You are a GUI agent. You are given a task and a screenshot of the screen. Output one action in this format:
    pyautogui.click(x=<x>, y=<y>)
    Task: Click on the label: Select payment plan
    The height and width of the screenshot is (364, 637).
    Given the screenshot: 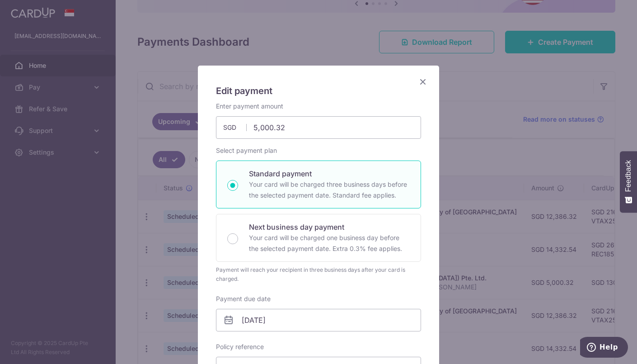 What is the action you would take?
    pyautogui.click(x=246, y=150)
    